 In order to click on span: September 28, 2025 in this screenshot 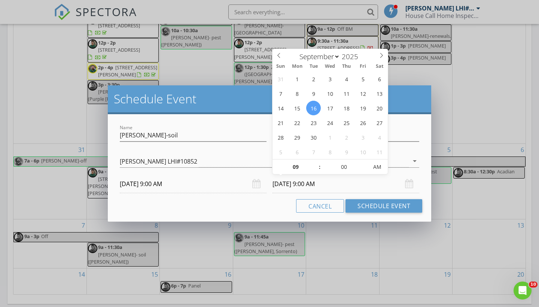, I will do `click(280, 137)`.